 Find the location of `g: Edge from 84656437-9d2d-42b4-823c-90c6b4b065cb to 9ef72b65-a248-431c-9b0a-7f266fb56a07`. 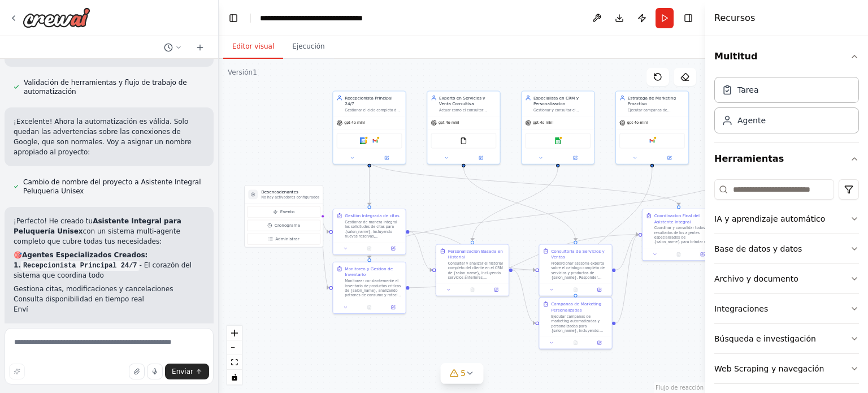

g: Edge from 84656437-9d2d-42b4-823c-90c6b4b065cb to 9ef72b65-a248-431c-9b0a-7f266fb56a07 is located at coordinates (515, 204).